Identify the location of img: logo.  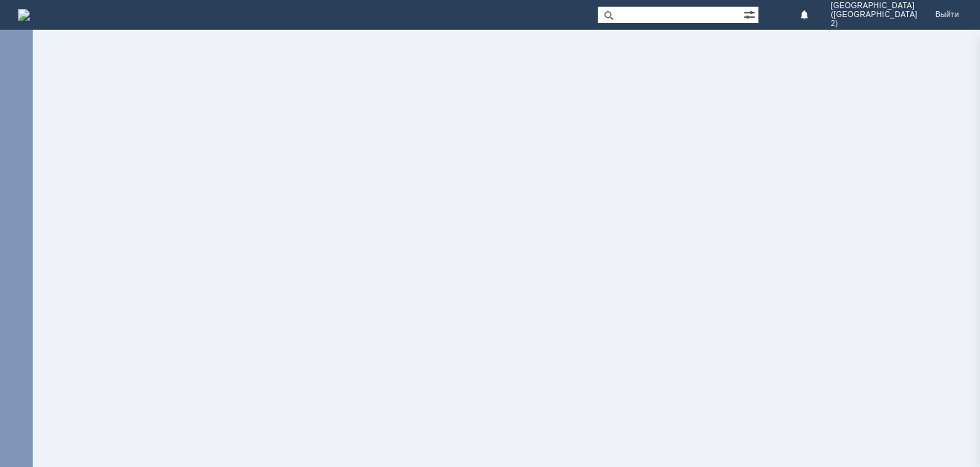
(23, 15).